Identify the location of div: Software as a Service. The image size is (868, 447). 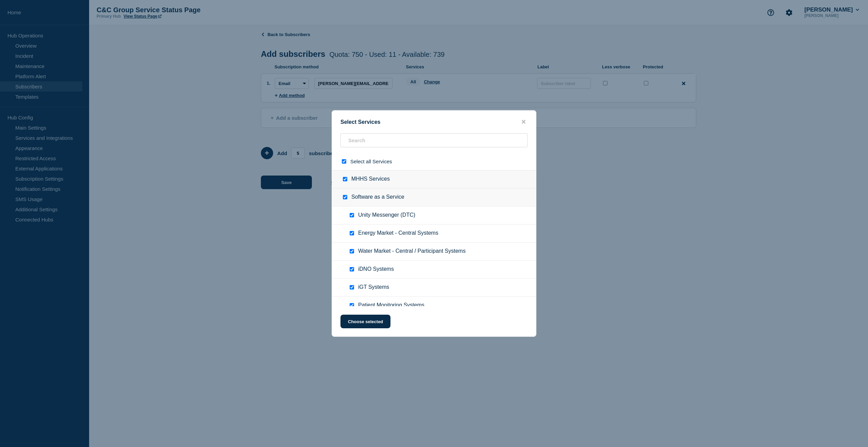
(434, 197).